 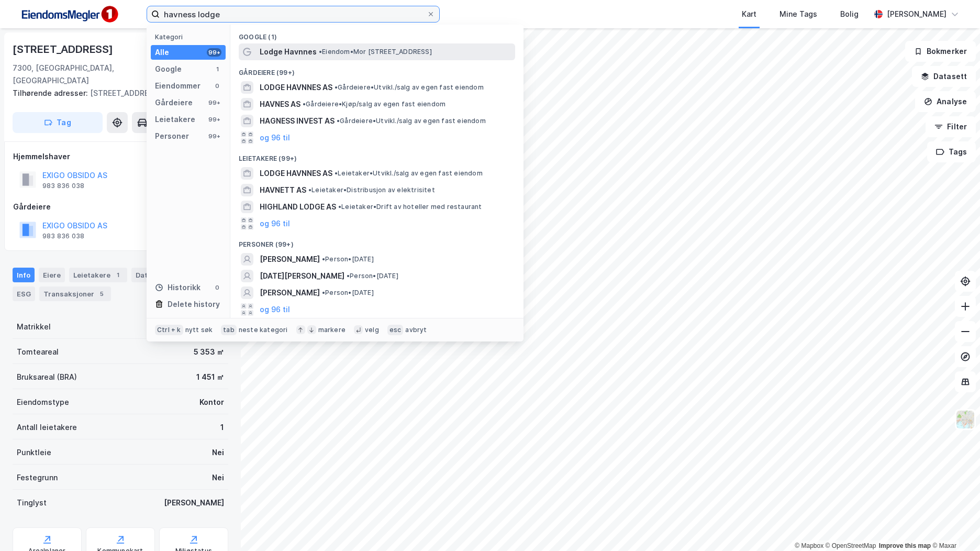 What do you see at coordinates (378, 156) in the screenshot?
I see `div: Leietakere (99+)` at bounding box center [378, 156].